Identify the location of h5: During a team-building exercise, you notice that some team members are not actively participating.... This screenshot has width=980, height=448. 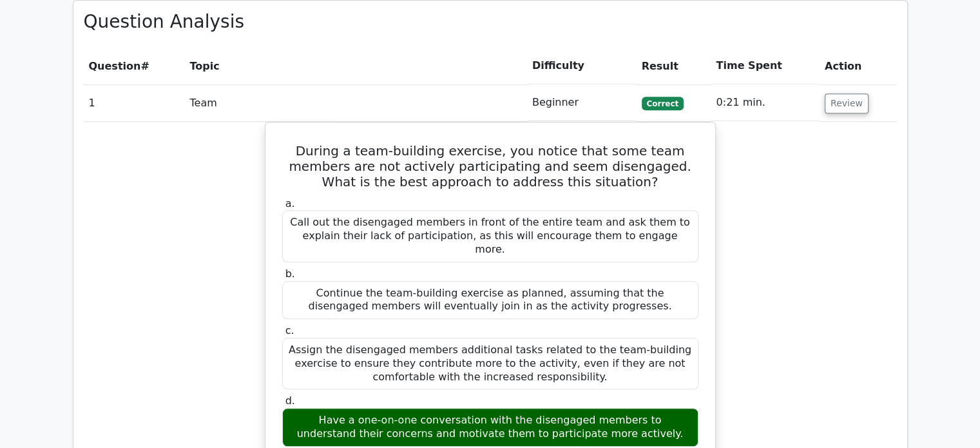
(490, 166).